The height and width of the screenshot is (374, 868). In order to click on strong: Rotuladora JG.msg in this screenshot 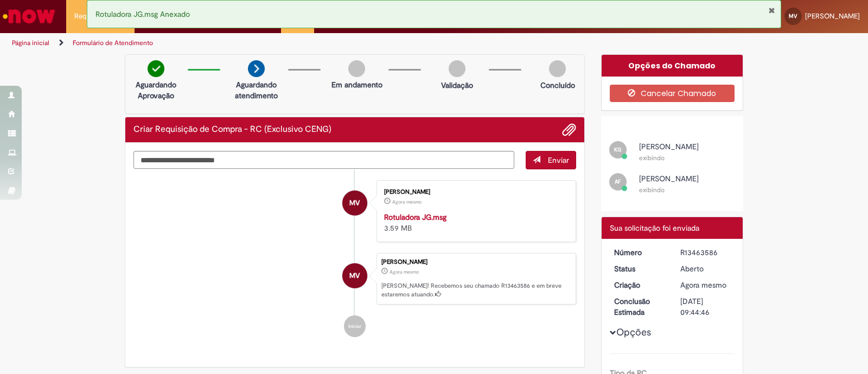, I will do `click(415, 217)`.